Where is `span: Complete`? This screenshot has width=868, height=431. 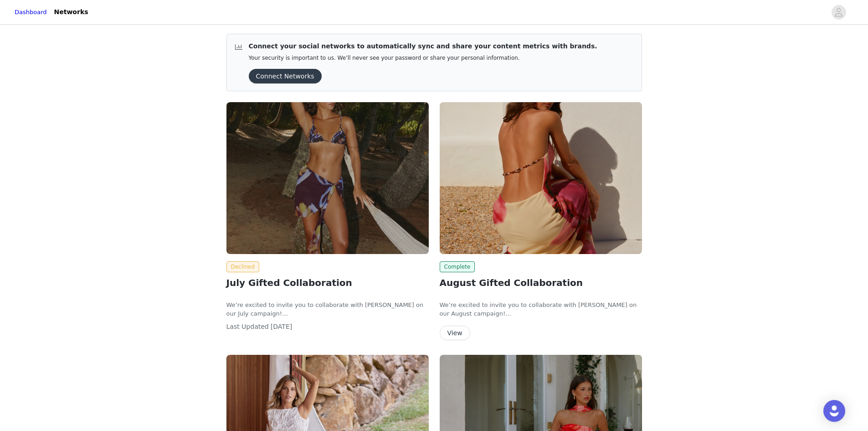
span: Complete is located at coordinates (457, 267).